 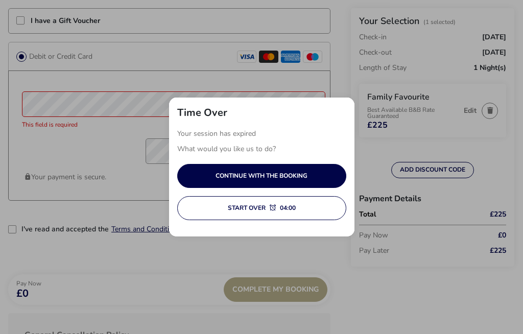 What do you see at coordinates (202, 112) in the screenshot?
I see `h2: Time Over` at bounding box center [202, 112].